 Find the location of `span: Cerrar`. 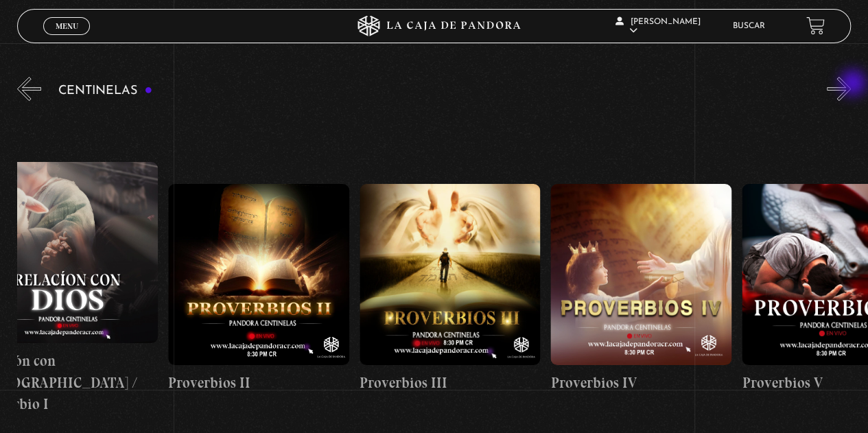

span: Cerrar is located at coordinates (67, 37).